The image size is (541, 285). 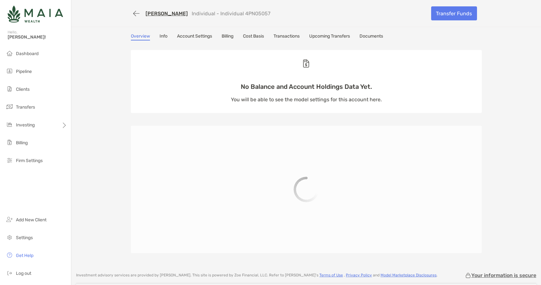 What do you see at coordinates (286, 37) in the screenshot?
I see `a: Transactions` at bounding box center [286, 37].